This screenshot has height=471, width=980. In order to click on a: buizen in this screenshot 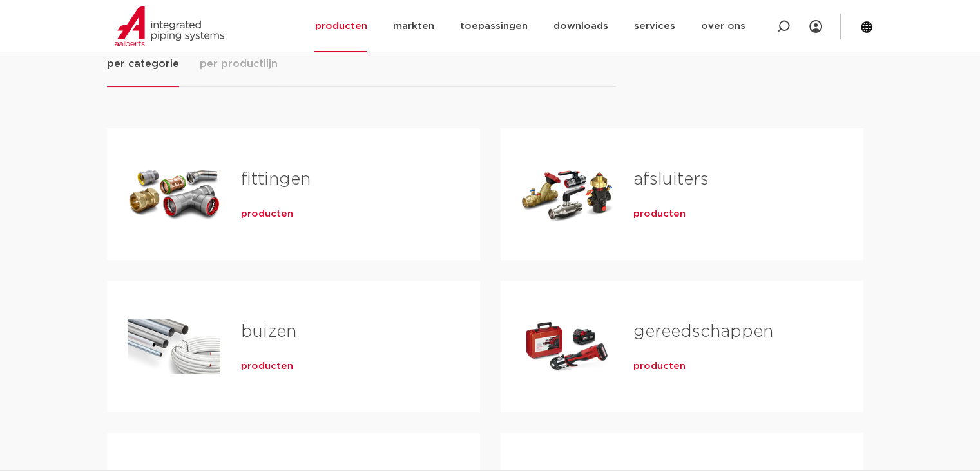, I will do `click(269, 332)`.